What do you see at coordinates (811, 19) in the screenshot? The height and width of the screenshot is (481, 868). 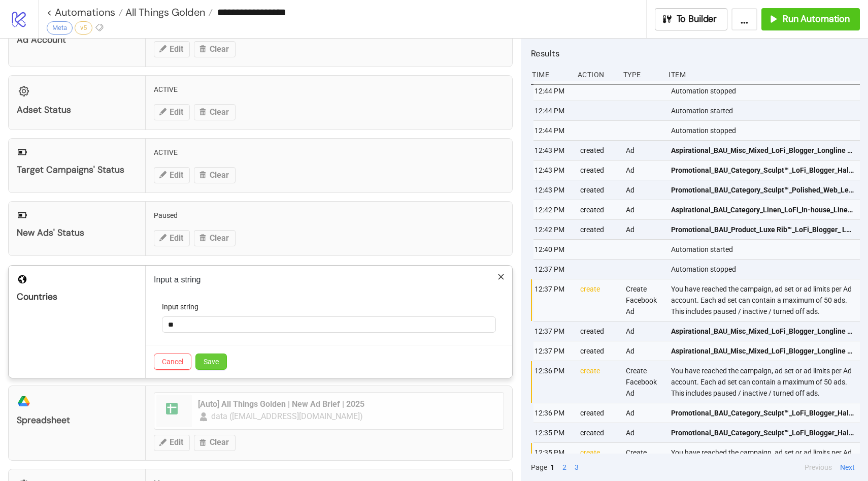 I see `button: Run Automation` at bounding box center [811, 19].